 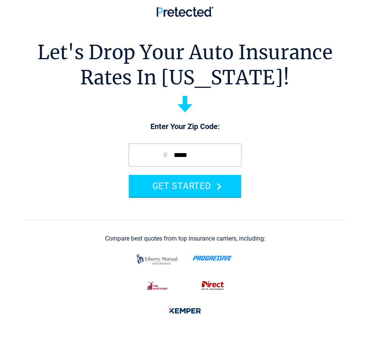 What do you see at coordinates (185, 186) in the screenshot?
I see `button: GET STARTED` at bounding box center [185, 186].